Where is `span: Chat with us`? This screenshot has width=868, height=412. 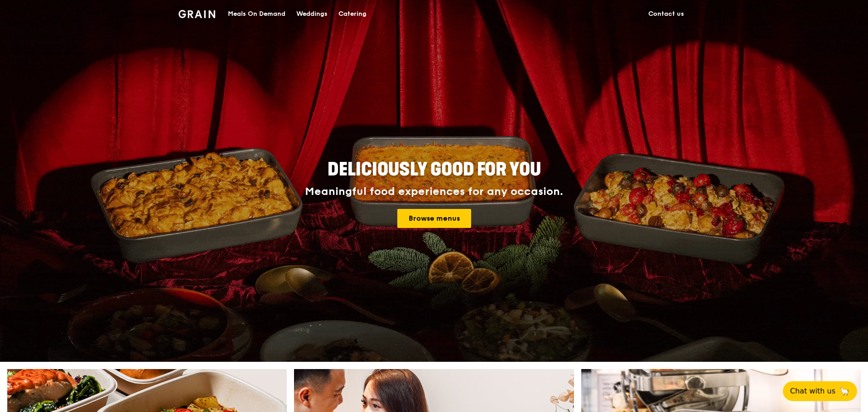
span: Chat with us is located at coordinates (812, 391).